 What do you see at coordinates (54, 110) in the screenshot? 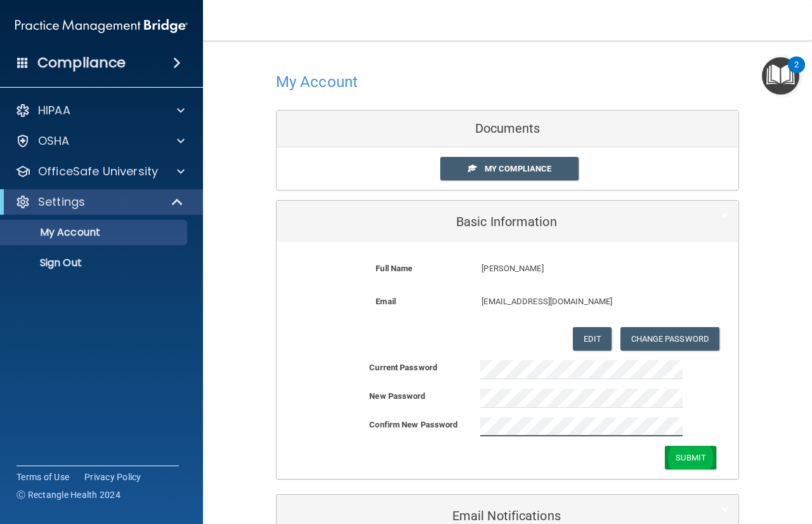
I see `p: HIPAA` at bounding box center [54, 110].